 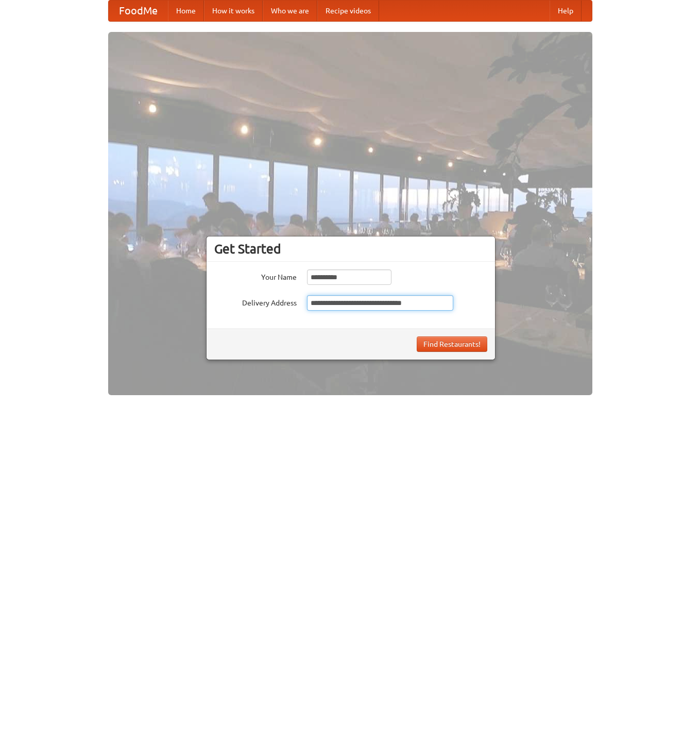 I want to click on a: FoodMe, so click(x=138, y=11).